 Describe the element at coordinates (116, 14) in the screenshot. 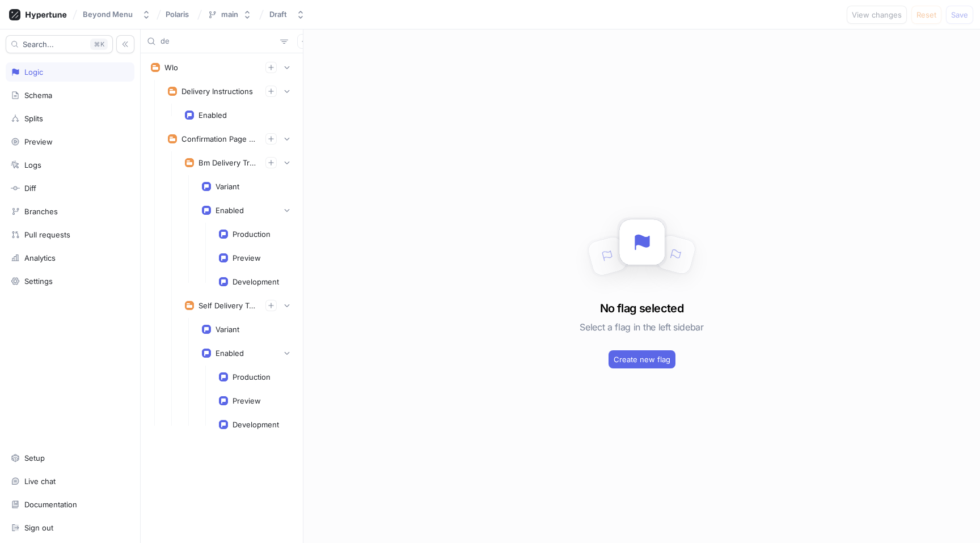

I see `button: Beyond Menu` at that location.